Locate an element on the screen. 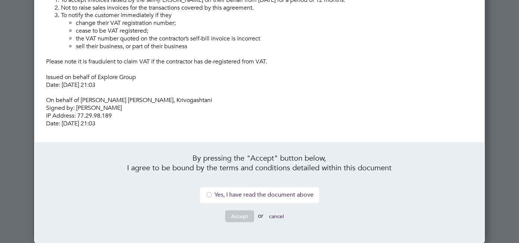 This screenshot has width=519, height=243. li: the VAT number quoted on the contractor’s self-bill invoice is incorrect is located at coordinates (274, 39).